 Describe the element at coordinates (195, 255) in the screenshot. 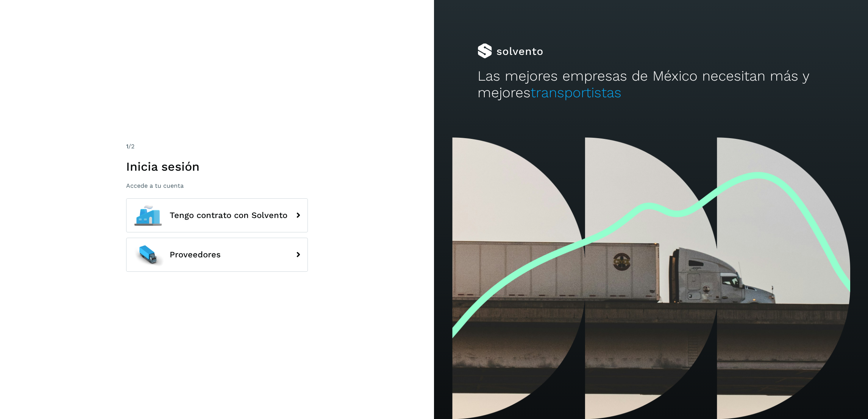

I see `span: Proveedores` at that location.